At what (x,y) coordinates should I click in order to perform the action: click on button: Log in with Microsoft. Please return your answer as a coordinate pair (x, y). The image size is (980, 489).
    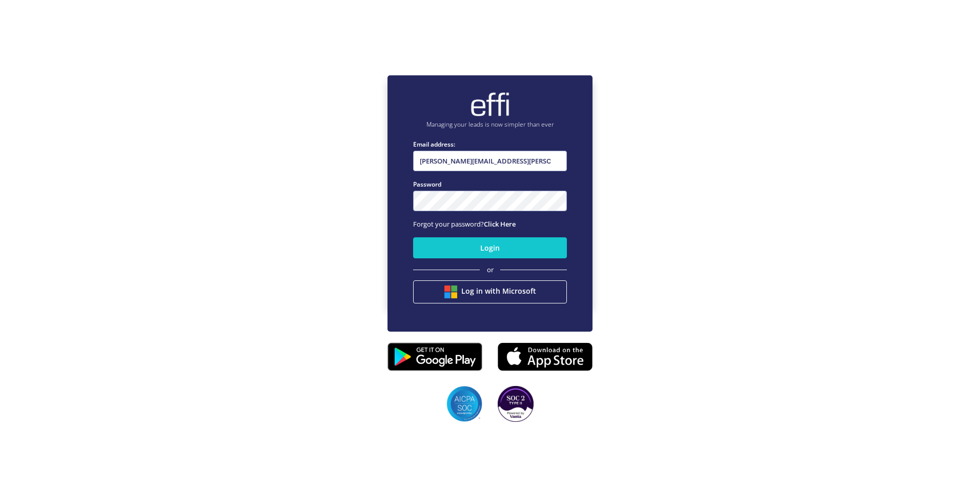
    Looking at the image, I should click on (490, 292).